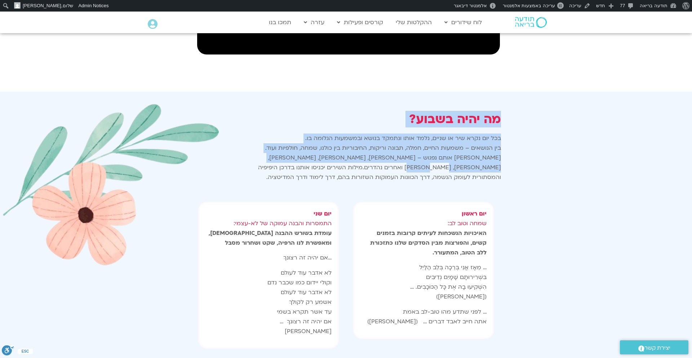 Image resolution: width=692 pixels, height=358 pixels. Describe the element at coordinates (654, 347) in the screenshot. I see `a: יצירת קשר` at that location.